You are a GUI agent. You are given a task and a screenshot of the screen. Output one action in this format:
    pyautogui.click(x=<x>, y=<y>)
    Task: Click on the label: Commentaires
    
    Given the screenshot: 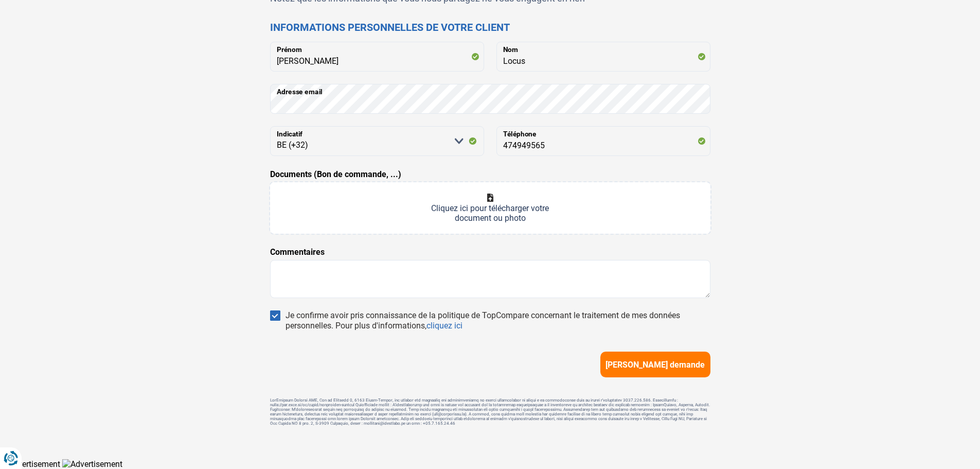 What is the action you would take?
    pyautogui.click(x=298, y=252)
    